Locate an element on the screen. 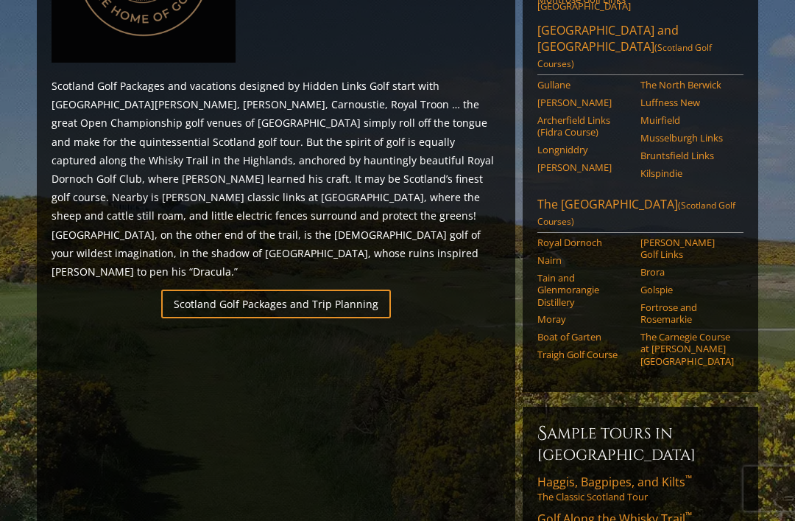  a: Luffness New is located at coordinates (687, 102).